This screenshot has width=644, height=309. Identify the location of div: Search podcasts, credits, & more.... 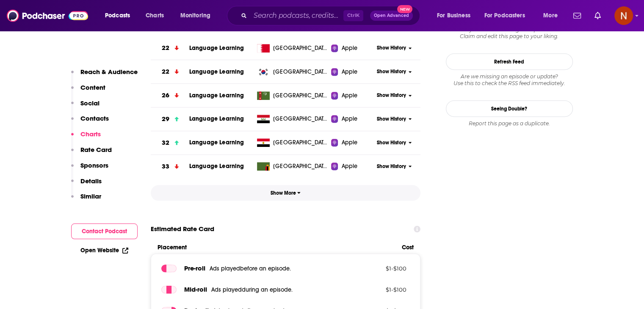
(332, 15).